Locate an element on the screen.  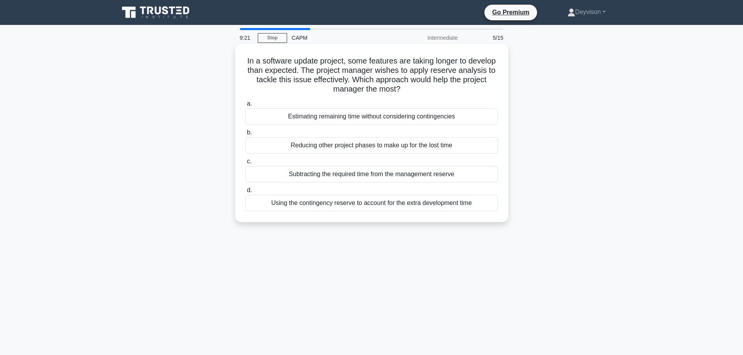
div: Intermediate is located at coordinates (428, 38).